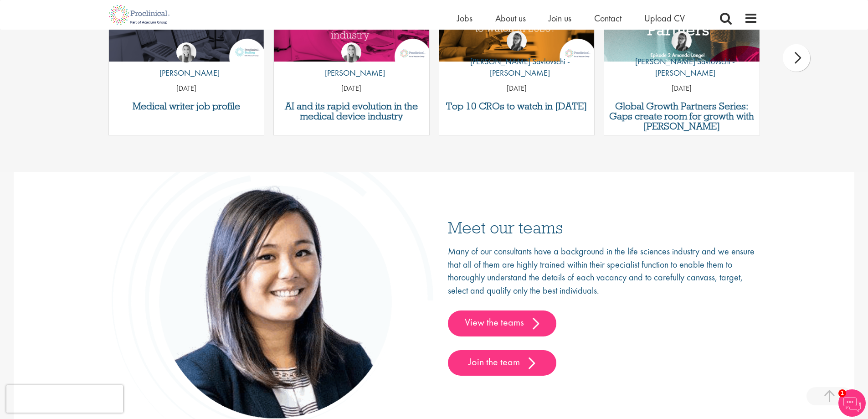  Describe the element at coordinates (502, 323) in the screenshot. I see `a: View the teams` at that location.